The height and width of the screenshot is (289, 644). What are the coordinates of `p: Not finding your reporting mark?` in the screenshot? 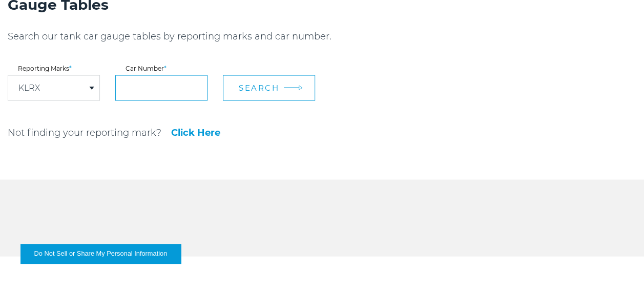 It's located at (84, 132).